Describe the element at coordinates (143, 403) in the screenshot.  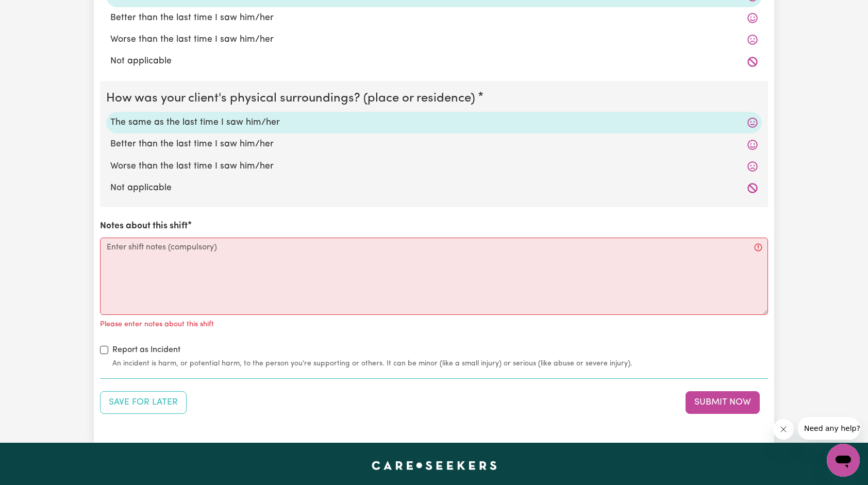
I see `button: Save your job report` at that location.